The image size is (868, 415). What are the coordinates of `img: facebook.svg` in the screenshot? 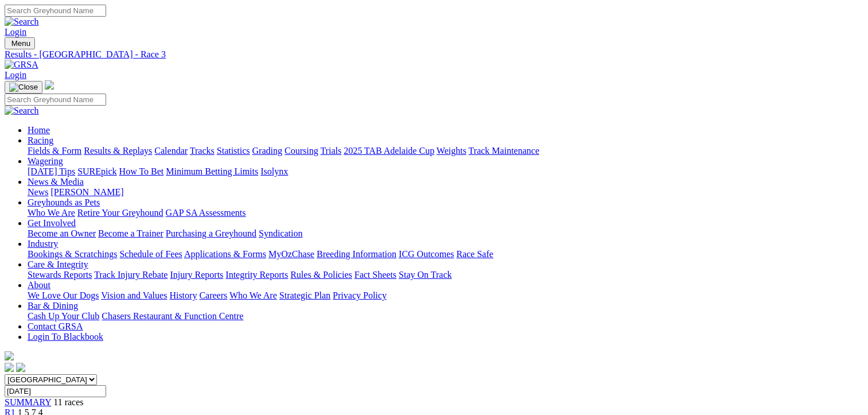 It's located at (9, 367).